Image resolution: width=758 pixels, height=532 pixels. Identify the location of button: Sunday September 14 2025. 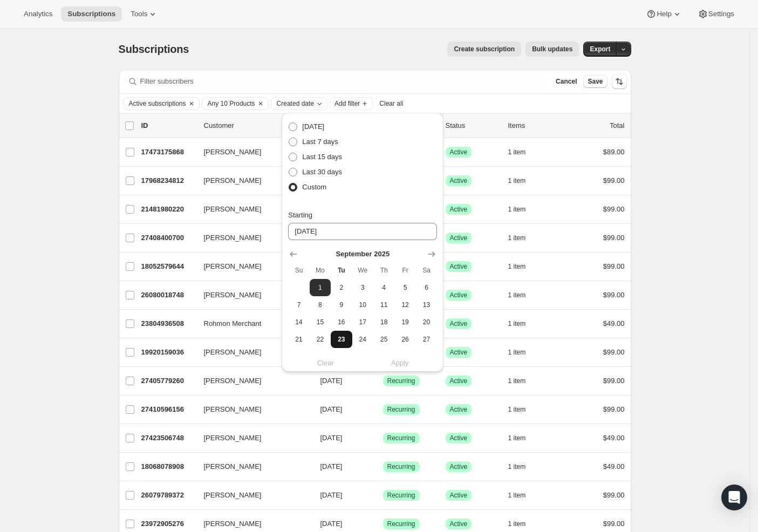
(299, 322).